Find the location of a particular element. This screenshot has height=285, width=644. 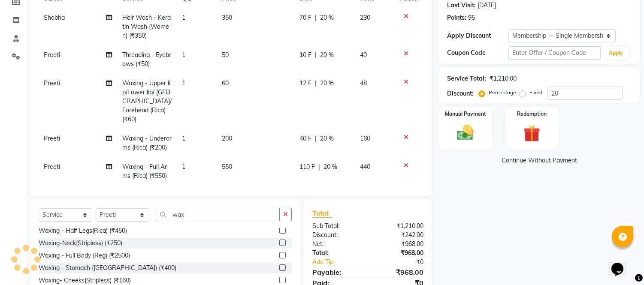

span: Waxing - Underarms (Rica) (₹200) is located at coordinates (147, 143).